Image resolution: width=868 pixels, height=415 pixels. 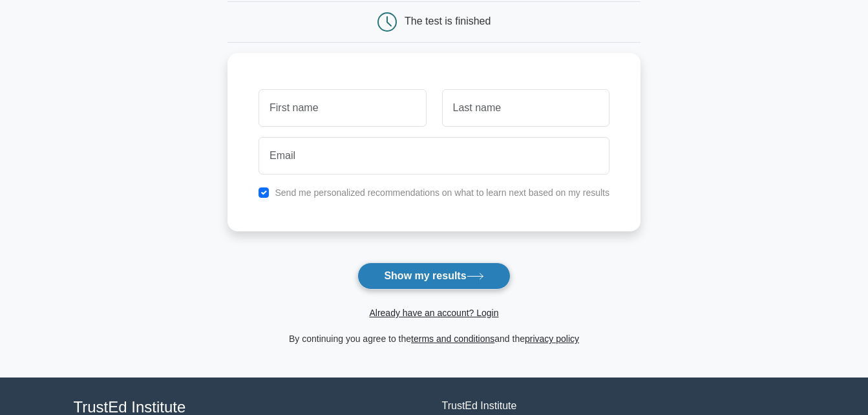 I want to click on a: Already have an account? Login, so click(x=434, y=314).